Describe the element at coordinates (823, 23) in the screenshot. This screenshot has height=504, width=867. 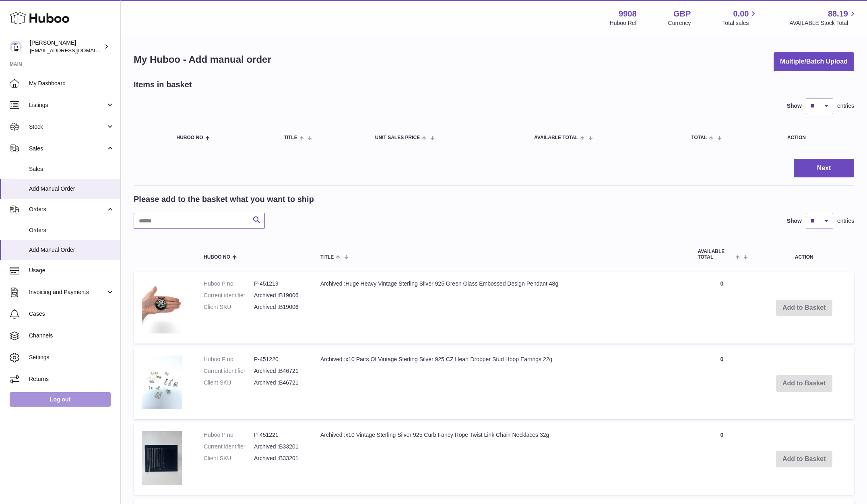
I see `span: AVAILABLE Stock Total` at that location.